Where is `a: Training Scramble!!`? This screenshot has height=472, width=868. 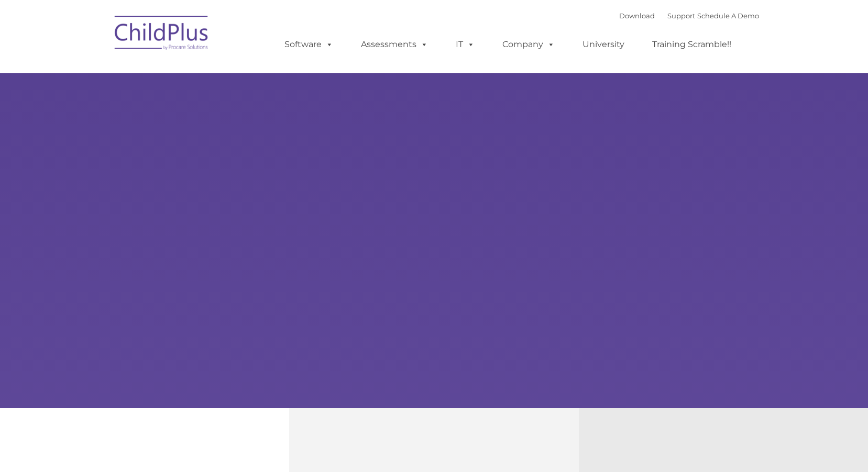 a: Training Scramble!! is located at coordinates (691, 44).